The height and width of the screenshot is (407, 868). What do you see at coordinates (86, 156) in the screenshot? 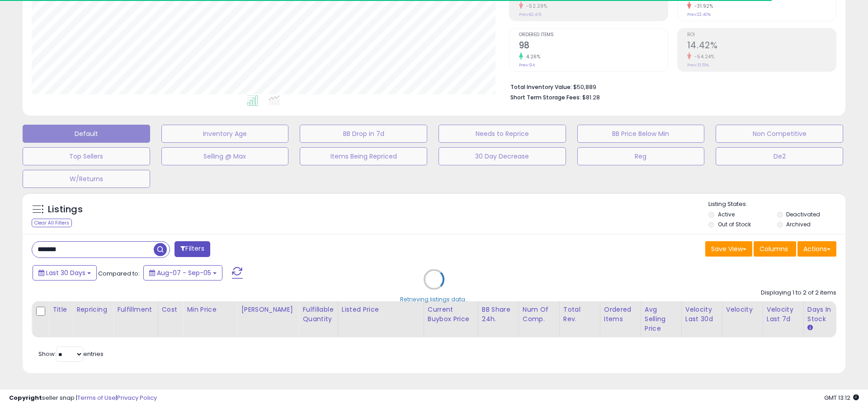
I see `button: Top Sellers` at bounding box center [86, 156].